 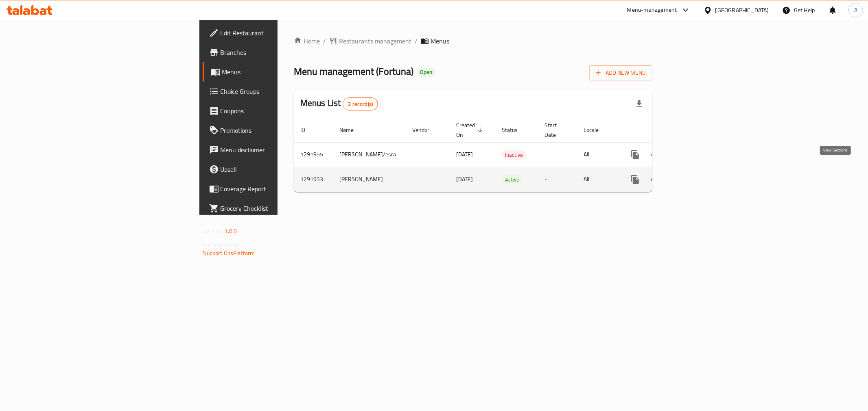 I want to click on div: Total records count, so click(x=360, y=104).